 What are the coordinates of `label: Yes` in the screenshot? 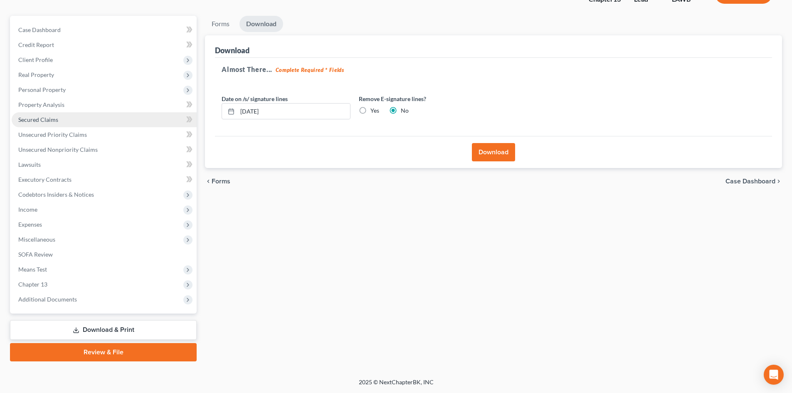 It's located at (375, 111).